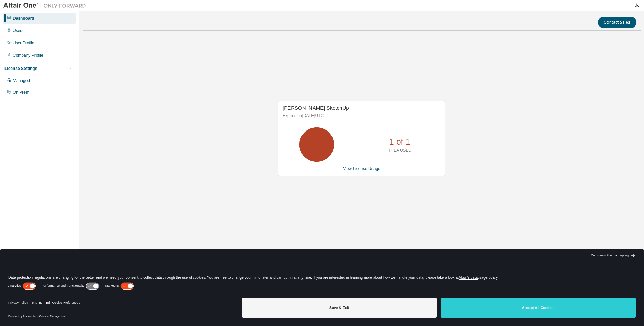 This screenshot has width=644, height=326. What do you see at coordinates (400, 142) in the screenshot?
I see `p: 1 of 1` at bounding box center [400, 142].